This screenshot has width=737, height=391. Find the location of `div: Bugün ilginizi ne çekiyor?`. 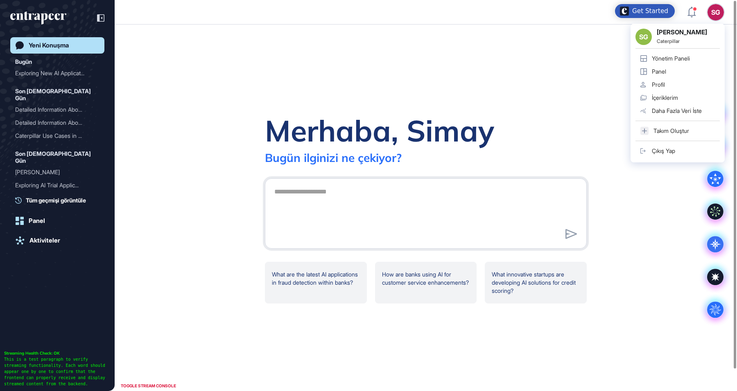

div: Bugün ilginizi ne çekiyor? is located at coordinates (333, 158).